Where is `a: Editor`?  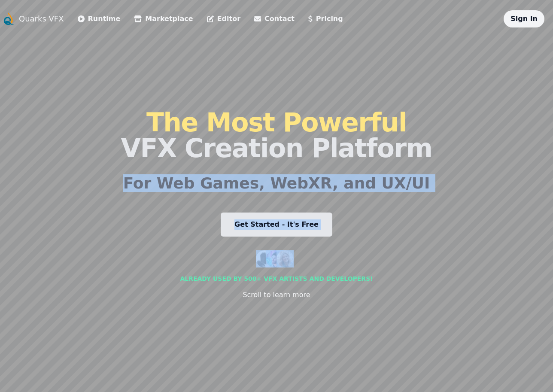
a: Editor is located at coordinates (224, 19).